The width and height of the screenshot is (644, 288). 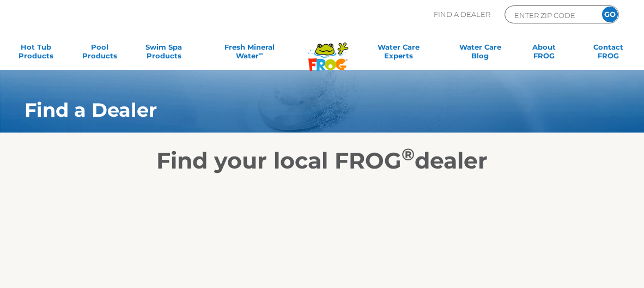 I want to click on a: Hot TubProducts, so click(x=35, y=54).